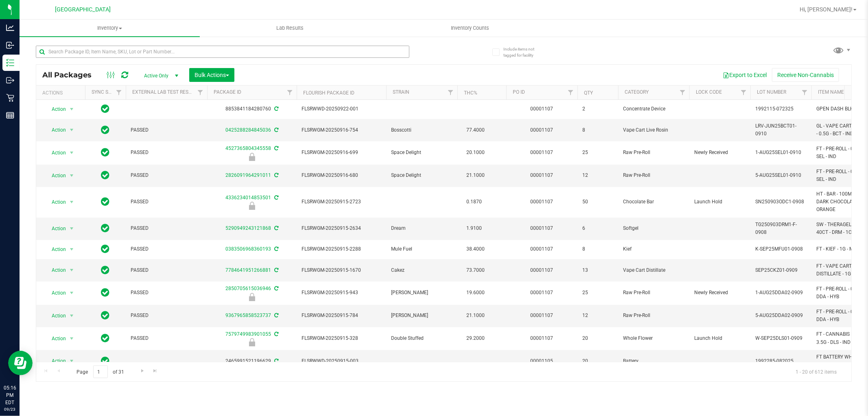  I want to click on a: External Lab Test Result, so click(164, 92).